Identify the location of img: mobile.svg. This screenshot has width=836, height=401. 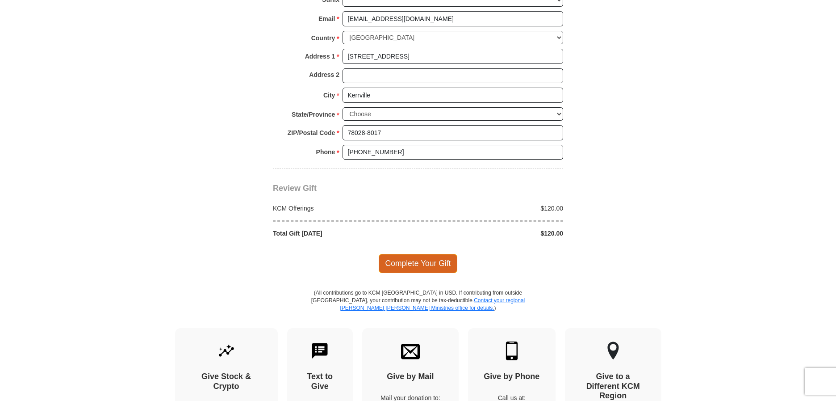
(512, 351).